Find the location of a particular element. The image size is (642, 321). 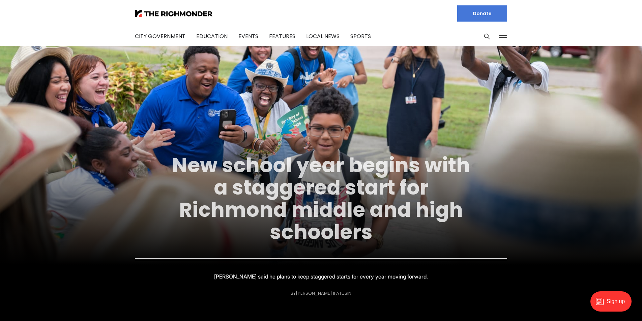

img: The Richmonder is located at coordinates (174, 13).